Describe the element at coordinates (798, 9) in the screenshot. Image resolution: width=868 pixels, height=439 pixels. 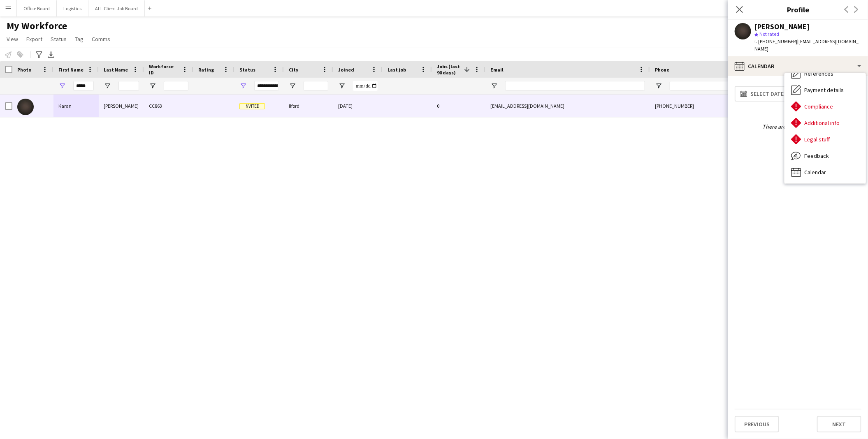
I see `h3: Profile` at that location.